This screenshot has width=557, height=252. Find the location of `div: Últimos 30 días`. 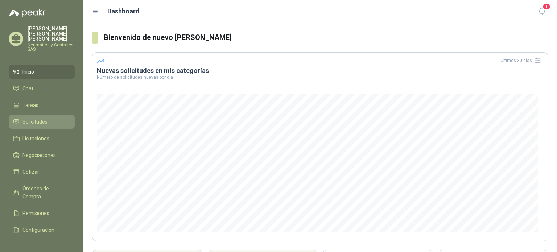

div: Últimos 30 días is located at coordinates (522, 61).